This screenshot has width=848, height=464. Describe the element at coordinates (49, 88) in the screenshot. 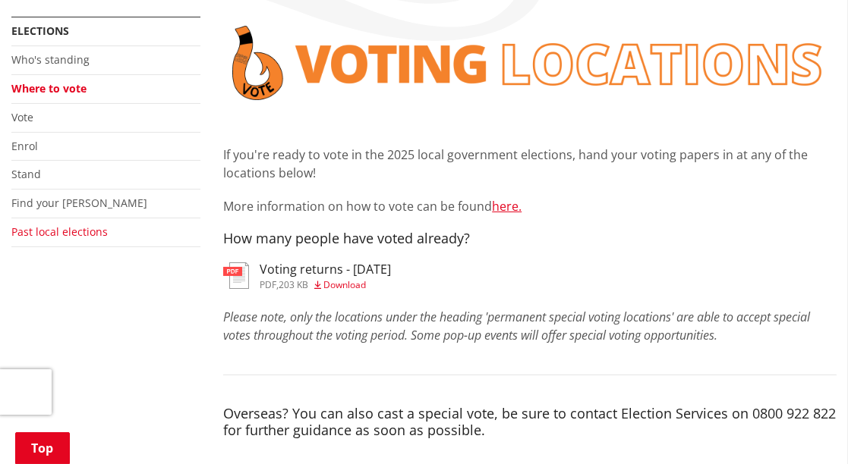

I see `a: Where to vote` at that location.